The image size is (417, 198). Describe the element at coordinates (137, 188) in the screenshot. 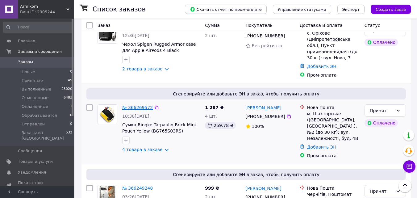

I see `a: № 366249248` at that location.